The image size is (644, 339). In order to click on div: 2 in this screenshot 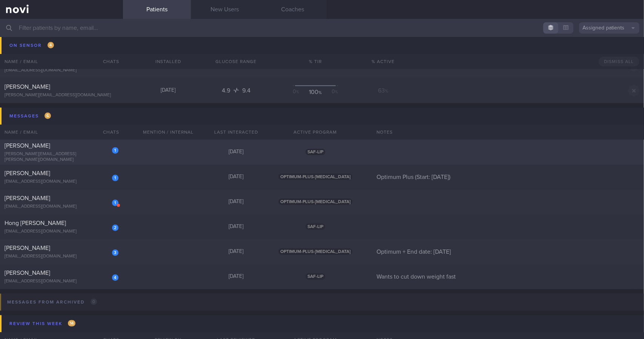, I will do `click(115, 228)`.